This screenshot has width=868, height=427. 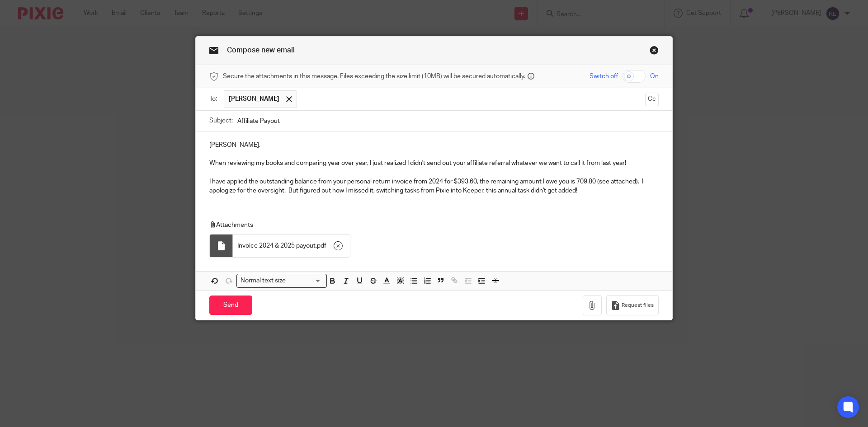 What do you see at coordinates (221, 121) in the screenshot?
I see `label: Subject:` at bounding box center [221, 121].